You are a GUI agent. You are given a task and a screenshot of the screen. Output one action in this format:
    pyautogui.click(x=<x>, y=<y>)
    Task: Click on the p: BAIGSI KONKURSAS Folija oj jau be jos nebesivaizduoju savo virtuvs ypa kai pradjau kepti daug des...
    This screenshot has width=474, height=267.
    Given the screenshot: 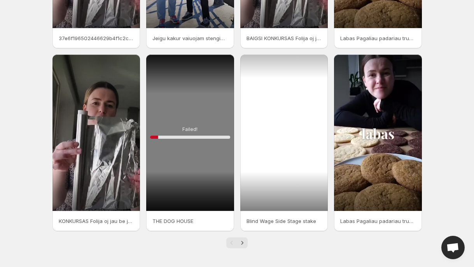 What is the action you would take?
    pyautogui.click(x=284, y=38)
    